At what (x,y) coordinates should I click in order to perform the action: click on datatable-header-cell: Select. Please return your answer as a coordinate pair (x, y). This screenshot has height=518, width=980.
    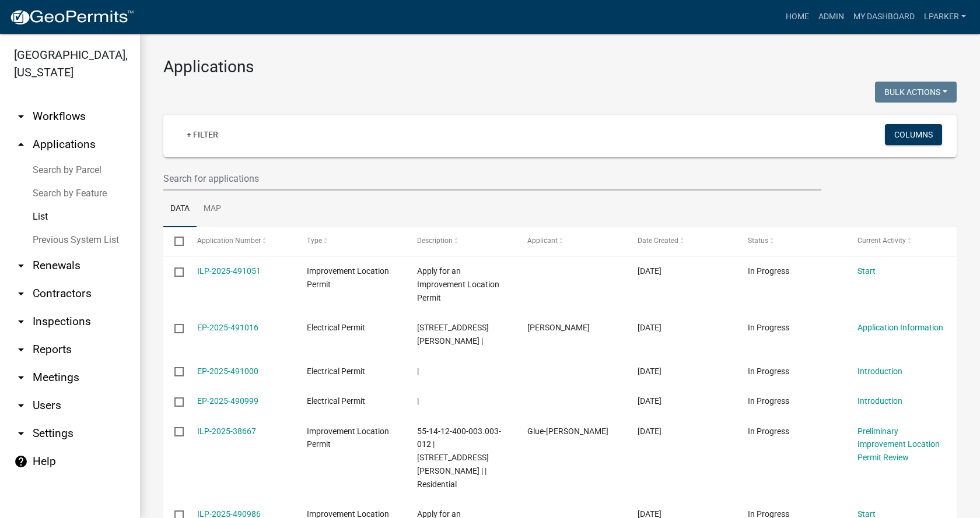
    Looking at the image, I should click on (174, 242).